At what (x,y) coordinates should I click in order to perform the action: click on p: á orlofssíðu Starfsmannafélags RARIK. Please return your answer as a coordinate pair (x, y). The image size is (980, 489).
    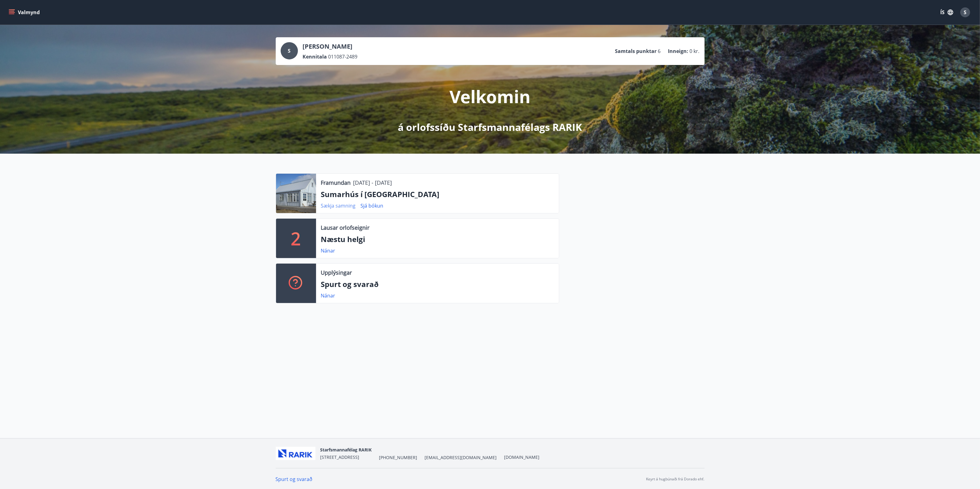
    Looking at the image, I should click on (490, 127).